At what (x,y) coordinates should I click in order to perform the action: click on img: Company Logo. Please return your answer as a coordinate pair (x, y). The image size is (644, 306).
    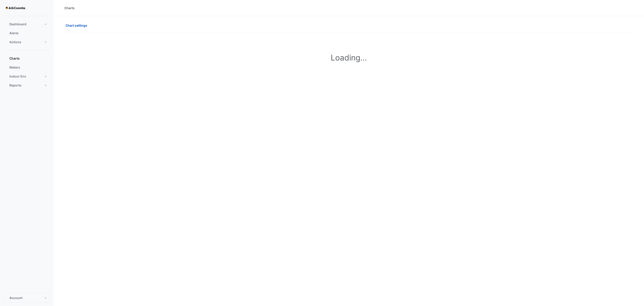
    Looking at the image, I should click on (16, 8).